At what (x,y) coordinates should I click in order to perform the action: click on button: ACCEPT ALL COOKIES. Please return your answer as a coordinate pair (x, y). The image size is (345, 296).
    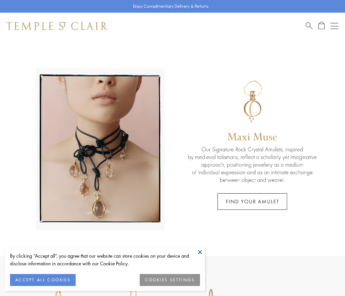
    Looking at the image, I should click on (43, 280).